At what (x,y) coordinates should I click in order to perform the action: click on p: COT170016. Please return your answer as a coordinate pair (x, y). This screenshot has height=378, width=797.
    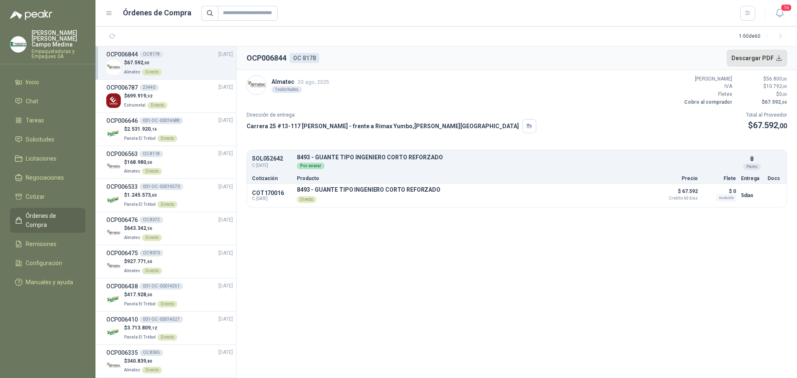
    Looking at the image, I should click on (272, 193).